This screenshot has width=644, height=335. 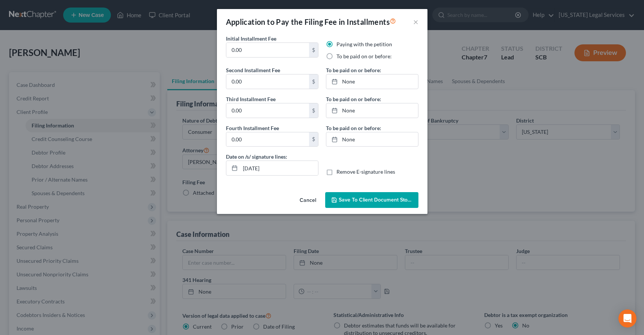 I want to click on div: Open Intercom Messenger, so click(x=627, y=318).